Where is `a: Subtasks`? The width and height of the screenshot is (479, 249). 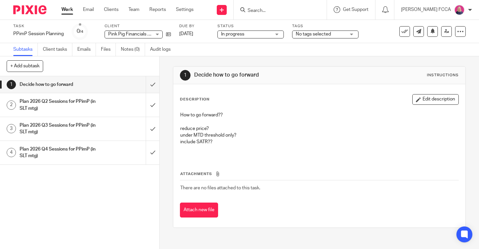 a: Subtasks is located at coordinates (26, 49).